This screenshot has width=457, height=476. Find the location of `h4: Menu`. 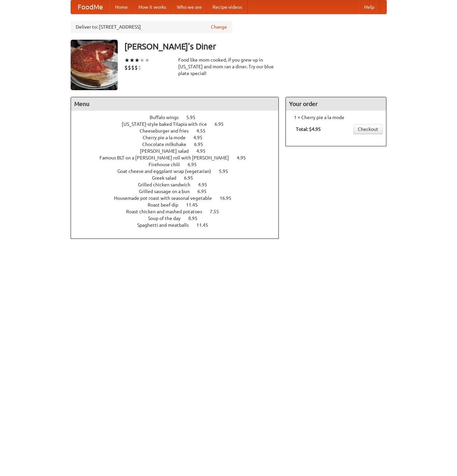

h4: Menu is located at coordinates (175, 104).